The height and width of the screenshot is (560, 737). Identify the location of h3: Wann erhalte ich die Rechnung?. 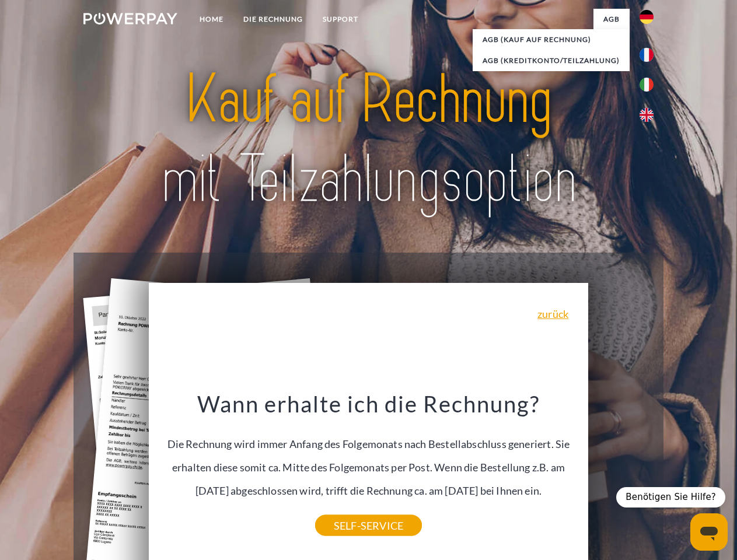
(368, 404).